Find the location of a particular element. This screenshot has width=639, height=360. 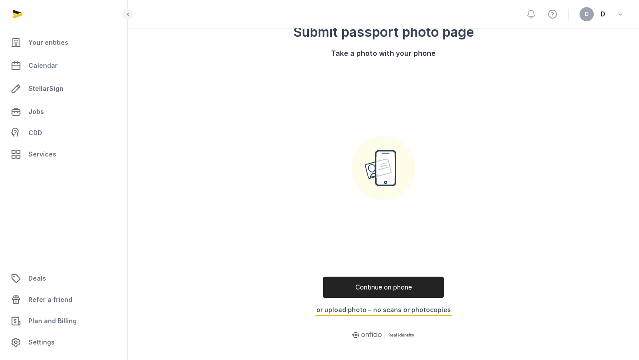

span: Services is located at coordinates (42, 154).